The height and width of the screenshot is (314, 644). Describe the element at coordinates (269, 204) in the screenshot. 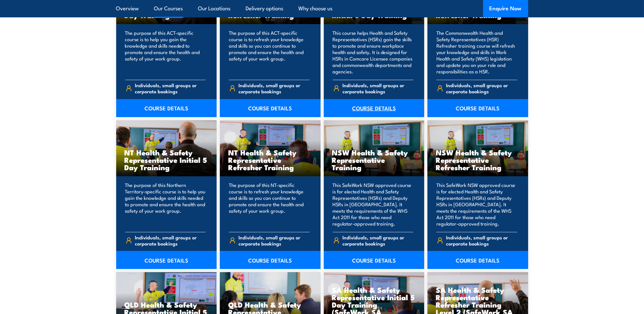

I see `p: The purpose of this NT-specific course is to refresh your knowledge and skills so you can continu...` at that location.